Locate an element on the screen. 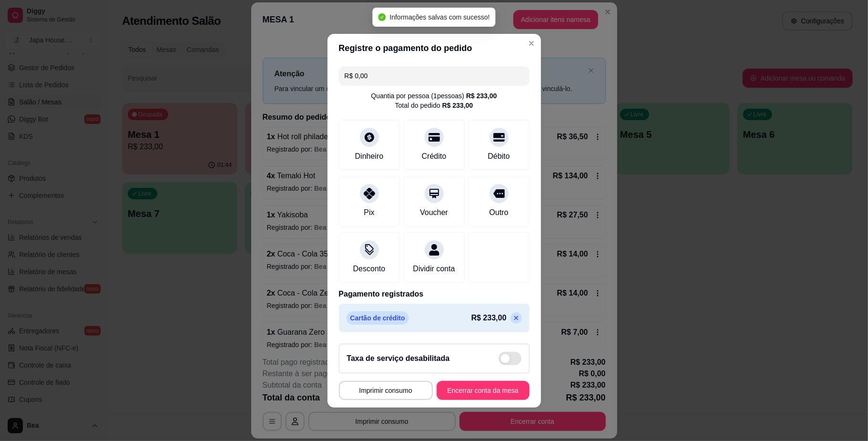 Image resolution: width=868 pixels, height=441 pixels. p: Pagamento registrados is located at coordinates (434, 294).